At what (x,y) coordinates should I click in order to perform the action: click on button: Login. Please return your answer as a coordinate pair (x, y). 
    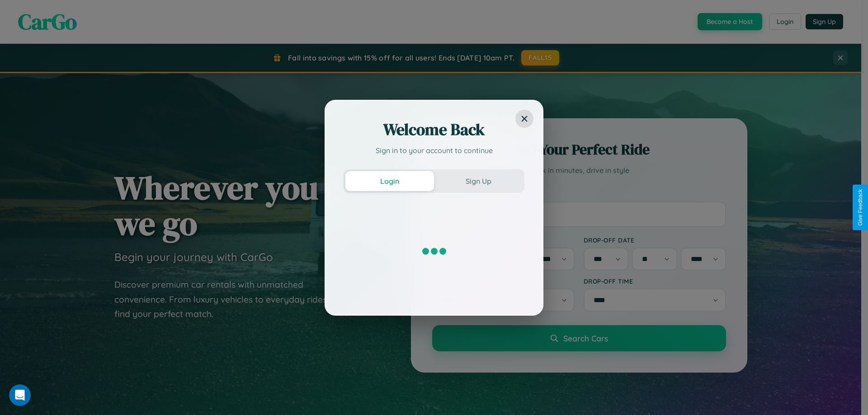
    Looking at the image, I should click on (390, 181).